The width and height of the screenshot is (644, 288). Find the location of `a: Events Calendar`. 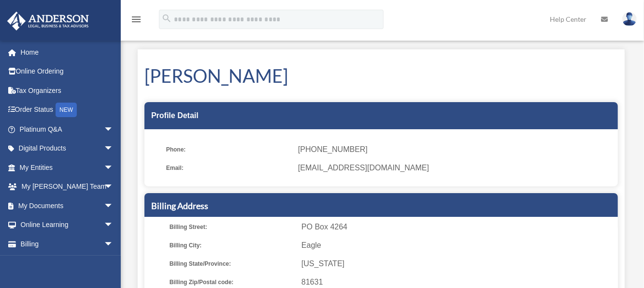

a: Events Calendar is located at coordinates (67, 263).